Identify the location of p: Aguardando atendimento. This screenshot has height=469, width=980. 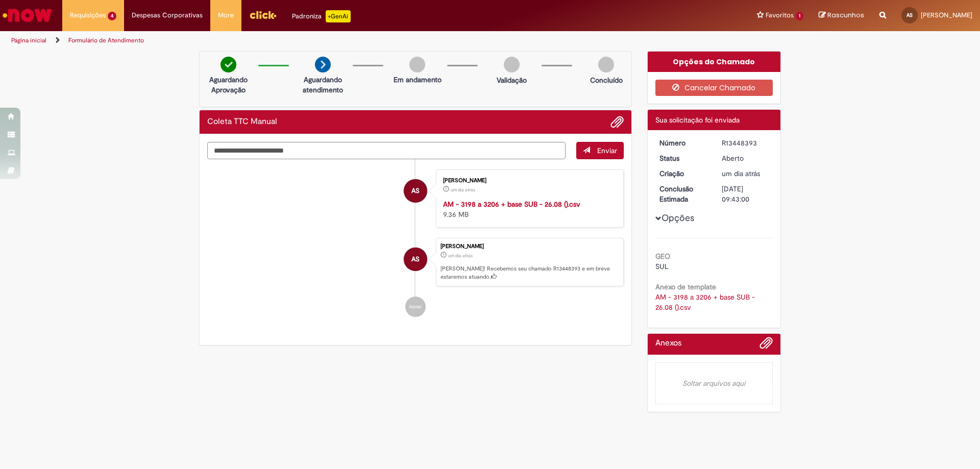
(322, 85).